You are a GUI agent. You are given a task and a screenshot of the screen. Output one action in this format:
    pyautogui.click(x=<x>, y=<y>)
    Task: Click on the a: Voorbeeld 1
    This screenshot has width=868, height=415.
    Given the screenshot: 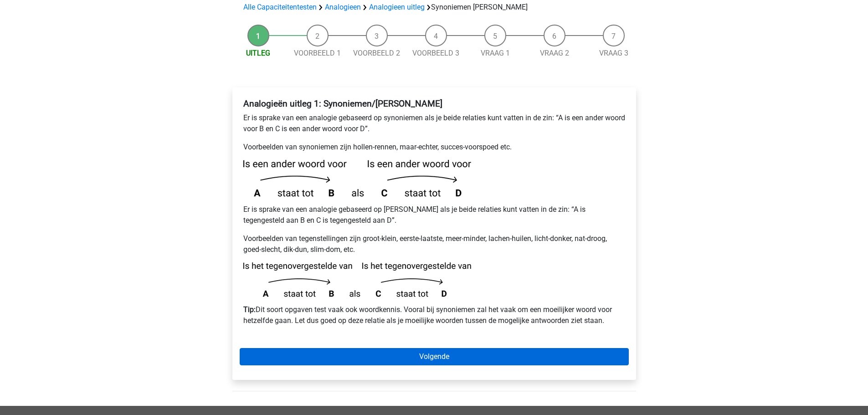 What is the action you would take?
    pyautogui.click(x=317, y=53)
    